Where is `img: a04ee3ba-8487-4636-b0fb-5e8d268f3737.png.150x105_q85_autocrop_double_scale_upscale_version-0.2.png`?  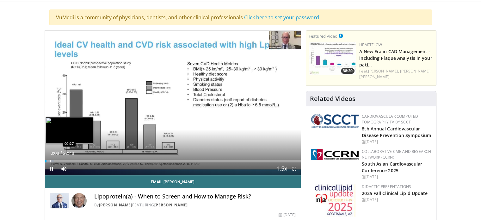 img: a04ee3ba-8487-4636-b0fb-5e8d268f3737.png.150x105_q85_autocrop_double_scale_upscale_version-0.2.png is located at coordinates (335, 154).